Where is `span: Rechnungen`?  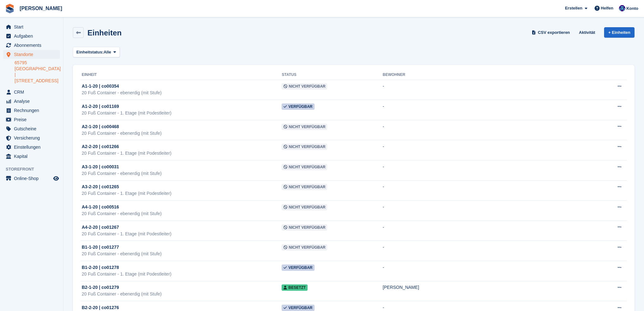
span: Rechnungen is located at coordinates (33, 111).